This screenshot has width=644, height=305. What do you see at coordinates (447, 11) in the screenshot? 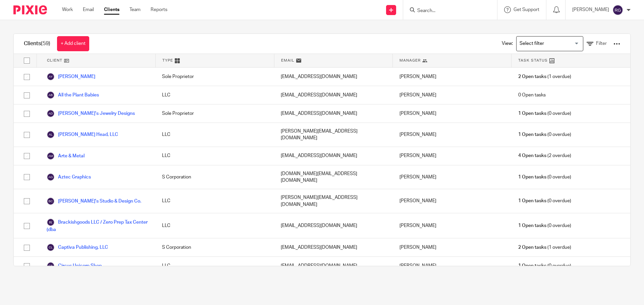
I see `input: Search` at bounding box center [447, 11].